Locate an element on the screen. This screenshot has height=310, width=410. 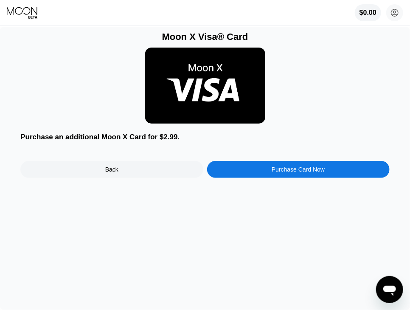
div: Purchase an additional Moon X Card for $2.99. is located at coordinates (205, 137).